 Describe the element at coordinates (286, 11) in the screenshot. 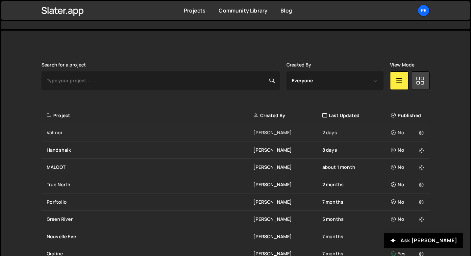

I see `a: Blog` at that location.